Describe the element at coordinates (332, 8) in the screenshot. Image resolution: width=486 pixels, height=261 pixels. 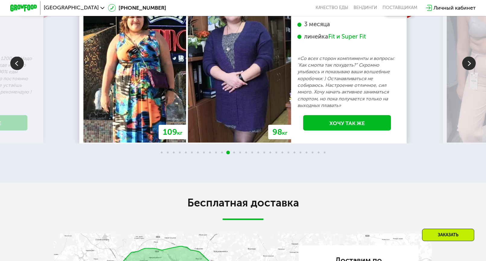
I see `a: Качество еды` at that location.